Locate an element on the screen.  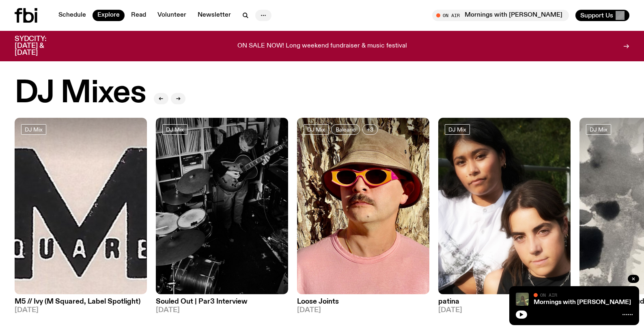
p: ON SALE NOW! Long weekend fundraiser & music festival is located at coordinates (322, 46).